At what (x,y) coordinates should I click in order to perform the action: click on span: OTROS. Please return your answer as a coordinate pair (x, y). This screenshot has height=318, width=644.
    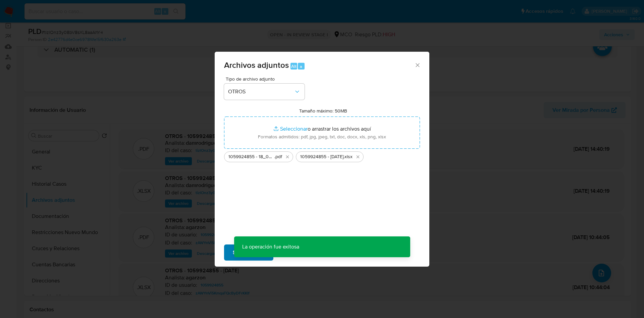
    Looking at the image, I should click on (261, 91).